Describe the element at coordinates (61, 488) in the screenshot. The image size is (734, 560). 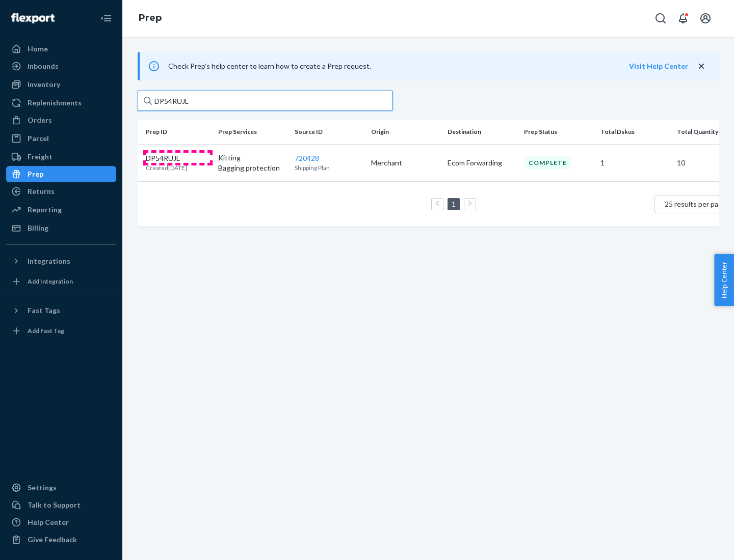
I see `a: Settings` at that location.